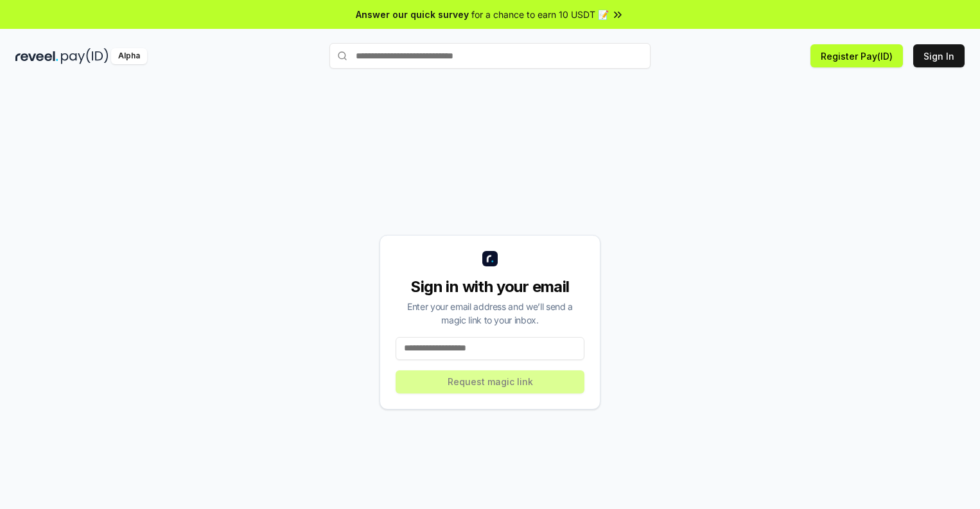  I want to click on img: pay_id, so click(85, 56).